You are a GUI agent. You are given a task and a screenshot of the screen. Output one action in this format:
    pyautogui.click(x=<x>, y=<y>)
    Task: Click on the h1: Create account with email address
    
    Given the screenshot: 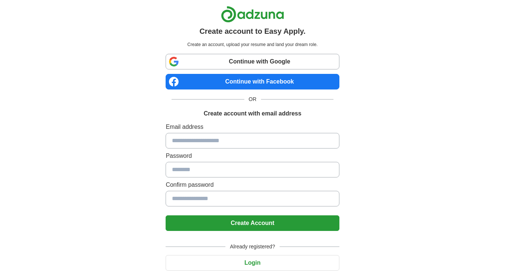 What is the action you would take?
    pyautogui.click(x=252, y=114)
    